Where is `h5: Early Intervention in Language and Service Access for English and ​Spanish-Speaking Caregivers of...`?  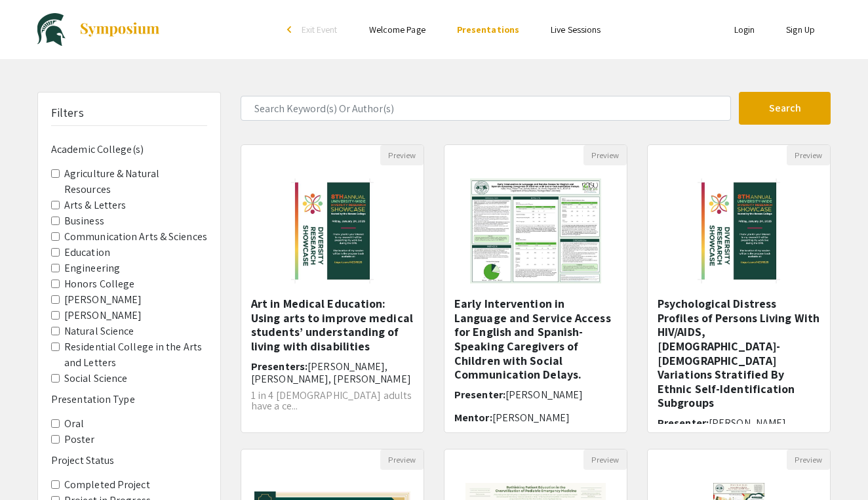 h5: Early Intervention in Language and Service Access for English and ​Spanish-Speaking Caregivers of... is located at coordinates (536, 339).